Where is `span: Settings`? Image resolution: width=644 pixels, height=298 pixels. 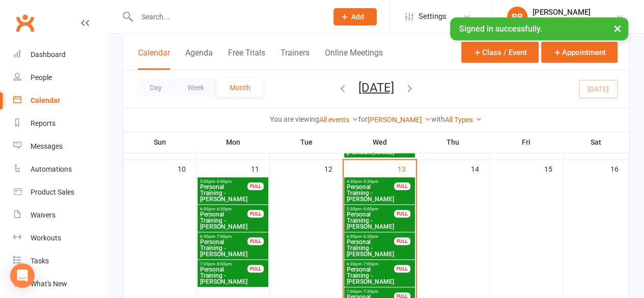
span: Settings is located at coordinates (432, 16).